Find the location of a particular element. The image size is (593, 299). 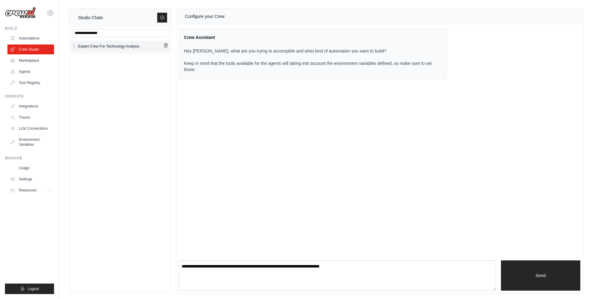

button: Logout is located at coordinates (29, 289).